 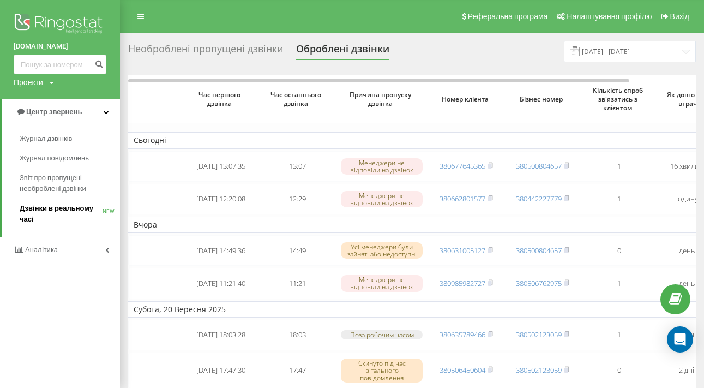 I want to click on a: Центр звернень, so click(x=61, y=112).